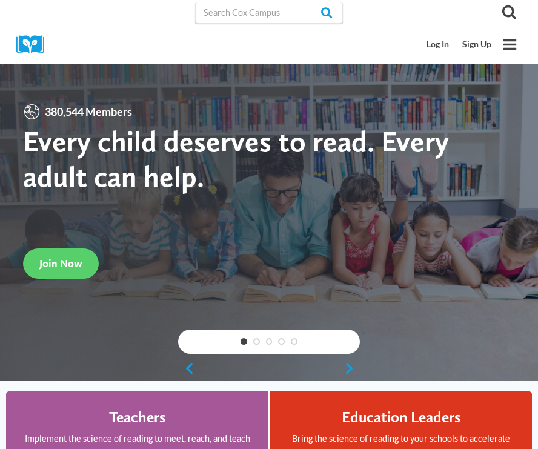 The height and width of the screenshot is (449, 538). Describe the element at coordinates (401, 417) in the screenshot. I see `h4: Education Leaders` at that location.